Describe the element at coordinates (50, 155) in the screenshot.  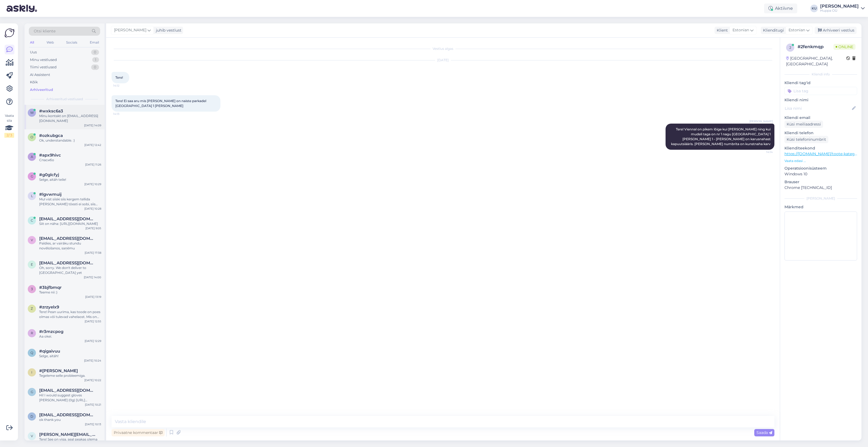
I see `span: #apx9hivc` at that location.